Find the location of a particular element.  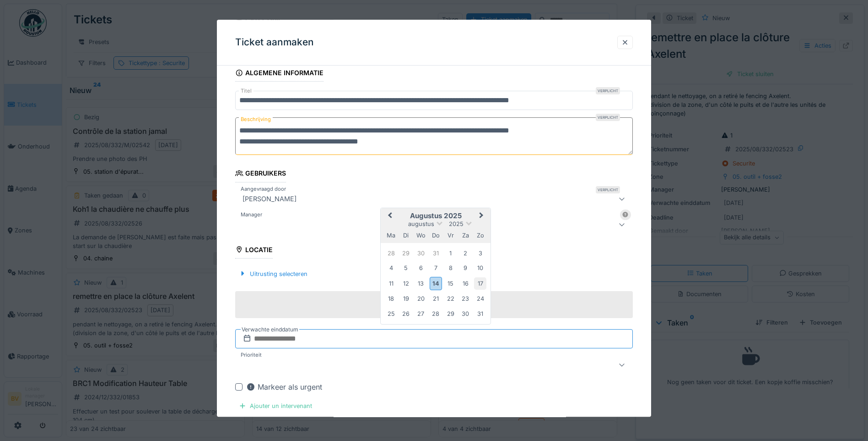

div: maandag is located at coordinates (391, 235).